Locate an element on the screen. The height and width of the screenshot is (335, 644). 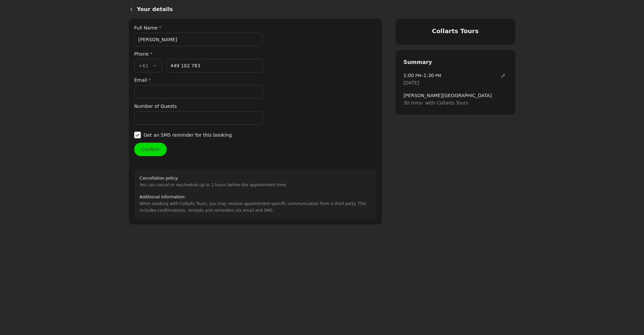
h2: Cancellation policy : is located at coordinates (213, 178).